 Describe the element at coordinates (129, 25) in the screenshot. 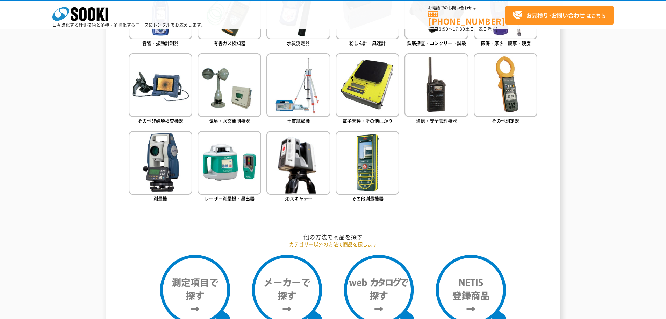

I see `p: 日々進化する計測技術と多種・多様化するニーズにレンタルでお応えします。` at that location.